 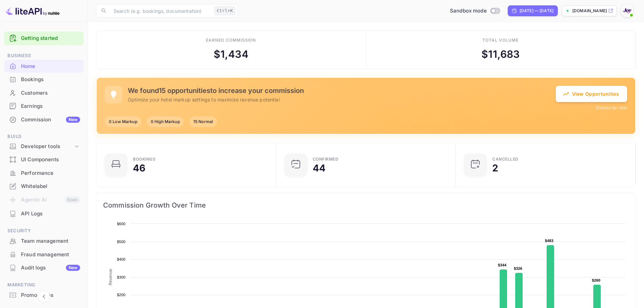 I want to click on text: $260, so click(x=596, y=280).